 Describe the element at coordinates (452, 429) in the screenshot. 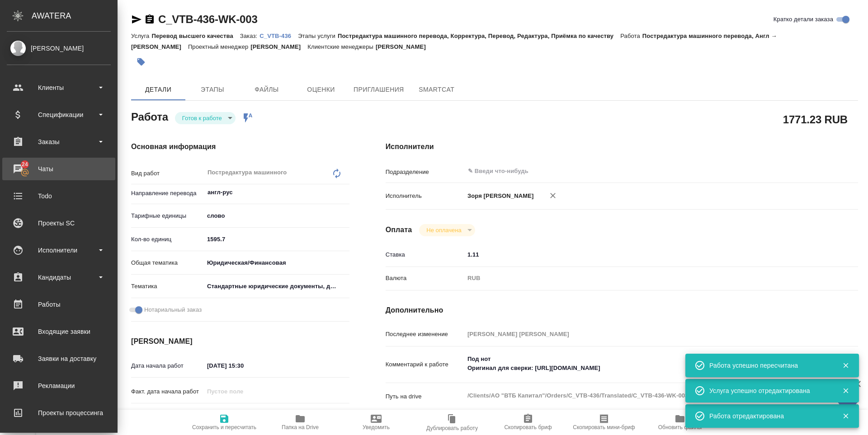

I see `span: Дублировать работу` at that location.